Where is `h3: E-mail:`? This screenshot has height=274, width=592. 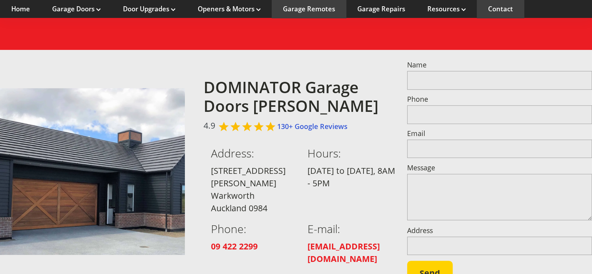 h3: E-mail: is located at coordinates (352, 231).